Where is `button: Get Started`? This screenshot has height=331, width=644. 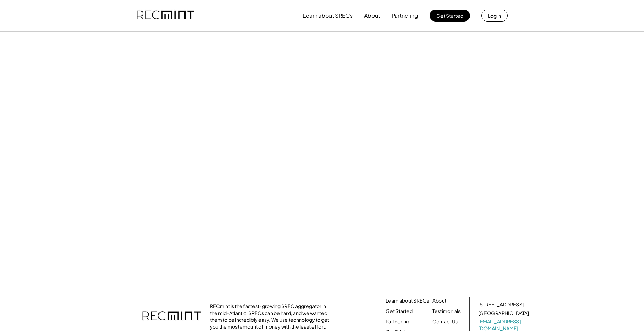 button: Get Started is located at coordinates (450, 16).